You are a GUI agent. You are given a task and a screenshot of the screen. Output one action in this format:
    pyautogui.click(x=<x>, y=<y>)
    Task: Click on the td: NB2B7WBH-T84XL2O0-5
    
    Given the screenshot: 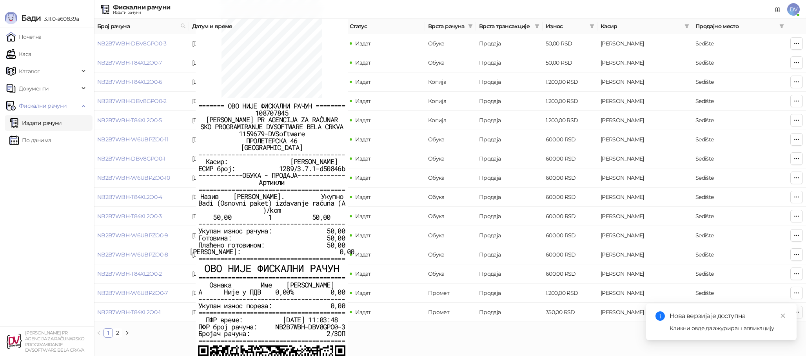 What is the action you would take?
    pyautogui.click(x=142, y=120)
    